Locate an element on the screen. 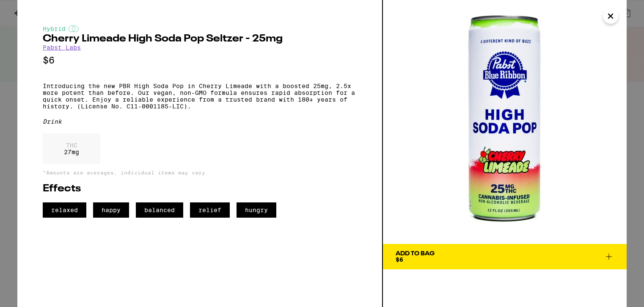 The height and width of the screenshot is (307, 644). p: THC is located at coordinates (71, 145).